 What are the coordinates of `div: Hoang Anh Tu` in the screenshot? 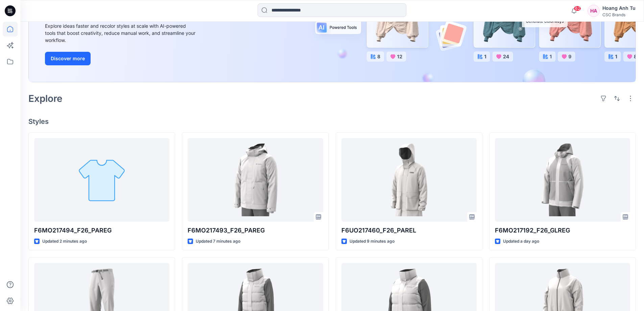 It's located at (619, 8).